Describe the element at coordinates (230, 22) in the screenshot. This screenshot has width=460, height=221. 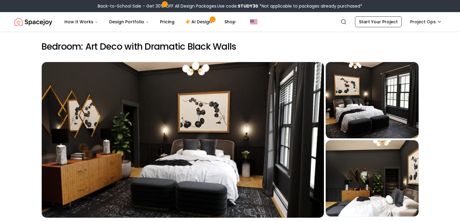
I see `a: Shop` at that location.